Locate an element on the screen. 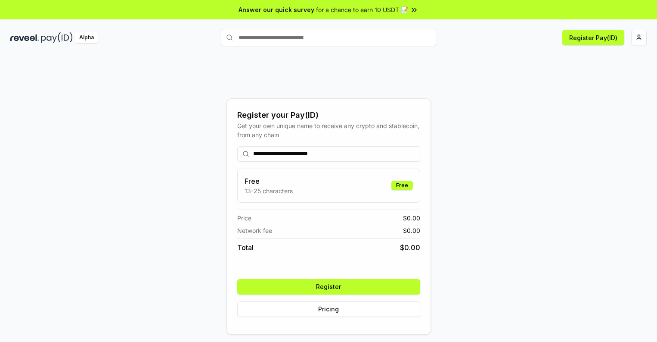 Image resolution: width=657 pixels, height=342 pixels. p: 13-25 characters is located at coordinates (269, 190).